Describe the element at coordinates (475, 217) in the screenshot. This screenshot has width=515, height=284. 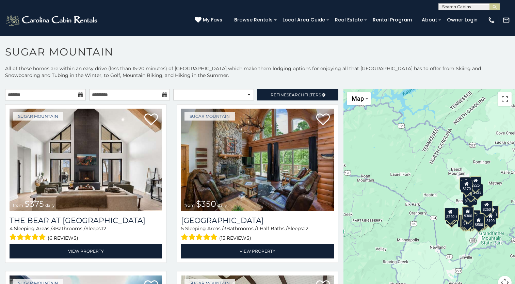
I see `div: $200` at that location.